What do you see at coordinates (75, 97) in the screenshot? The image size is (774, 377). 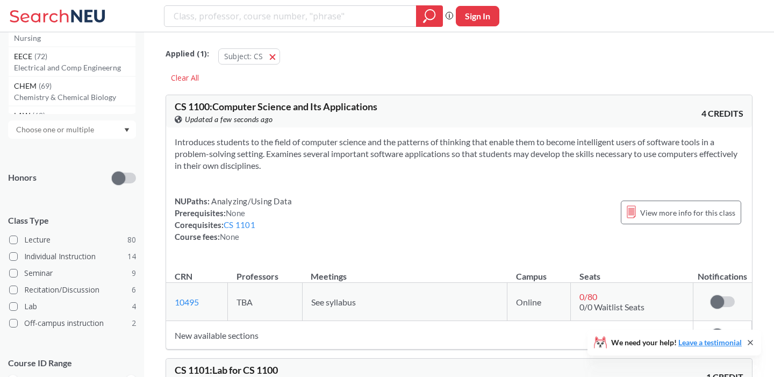 I see `p: Chemistry & Chemical Biology` at bounding box center [75, 97].